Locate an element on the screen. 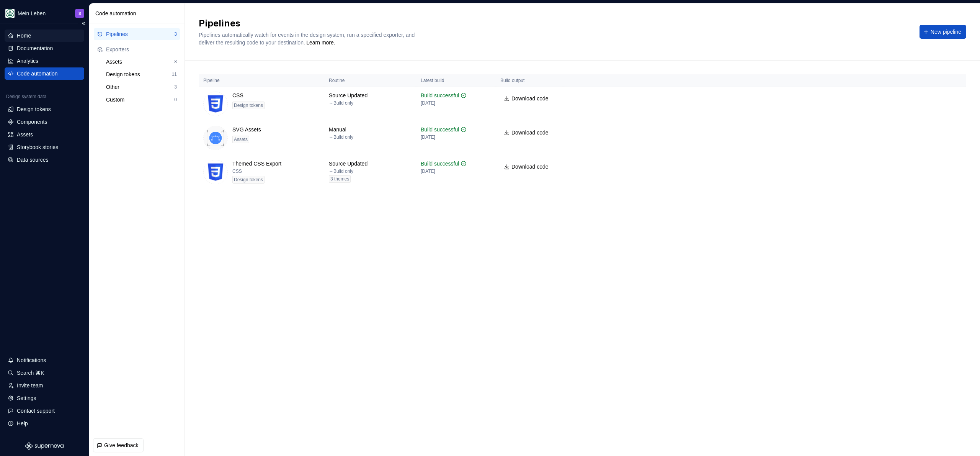  div: Help is located at coordinates (22, 423).